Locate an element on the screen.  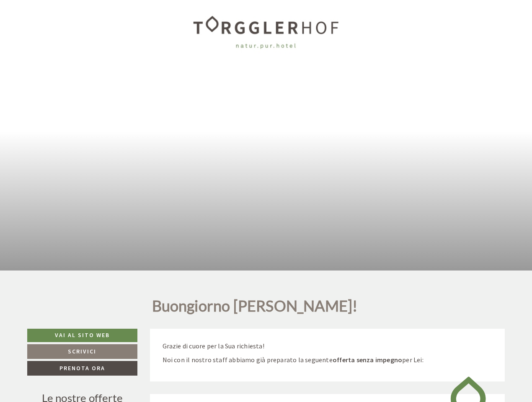
p: Noi con il nostro staff abbiamo già preparato la seguente per Lei: is located at coordinates (327, 359).